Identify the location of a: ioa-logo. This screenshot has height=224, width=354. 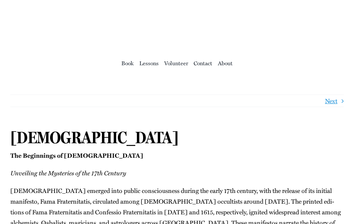
(177, 13).